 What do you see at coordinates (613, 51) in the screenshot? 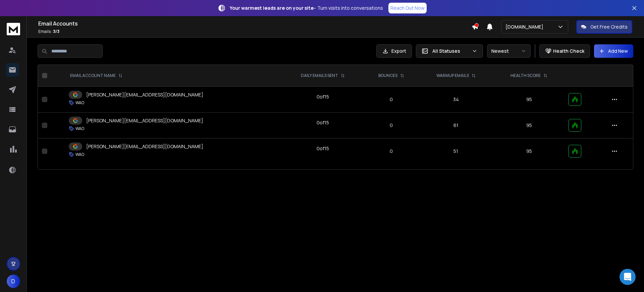
I see `button: Add New` at bounding box center [613, 51].